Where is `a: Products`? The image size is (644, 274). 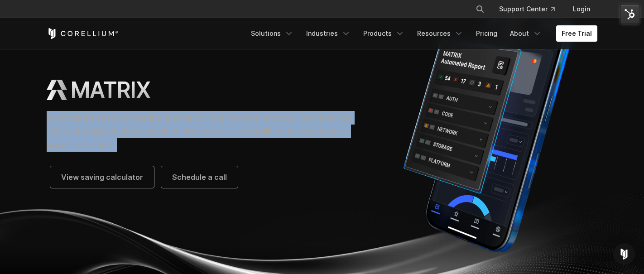
a: Products is located at coordinates (383, 34).